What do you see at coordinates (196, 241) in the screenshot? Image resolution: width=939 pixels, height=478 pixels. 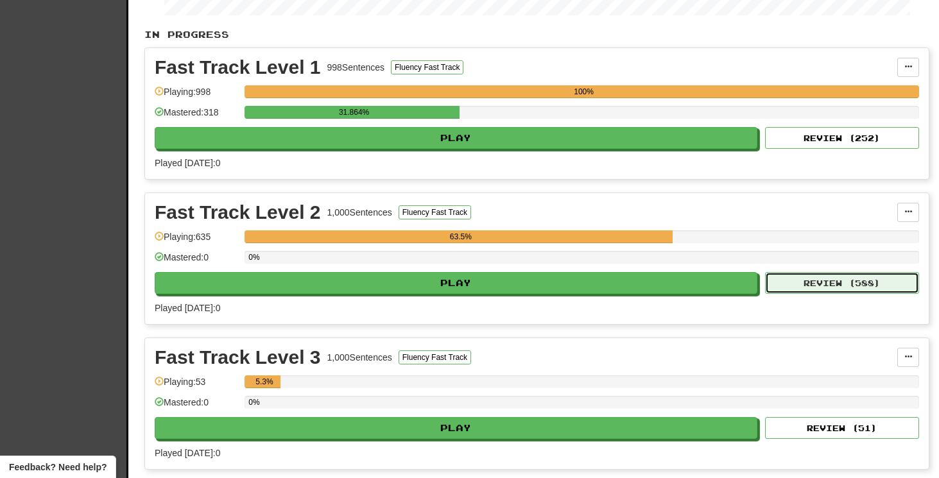 I see `div: Playing: 635` at bounding box center [196, 241].